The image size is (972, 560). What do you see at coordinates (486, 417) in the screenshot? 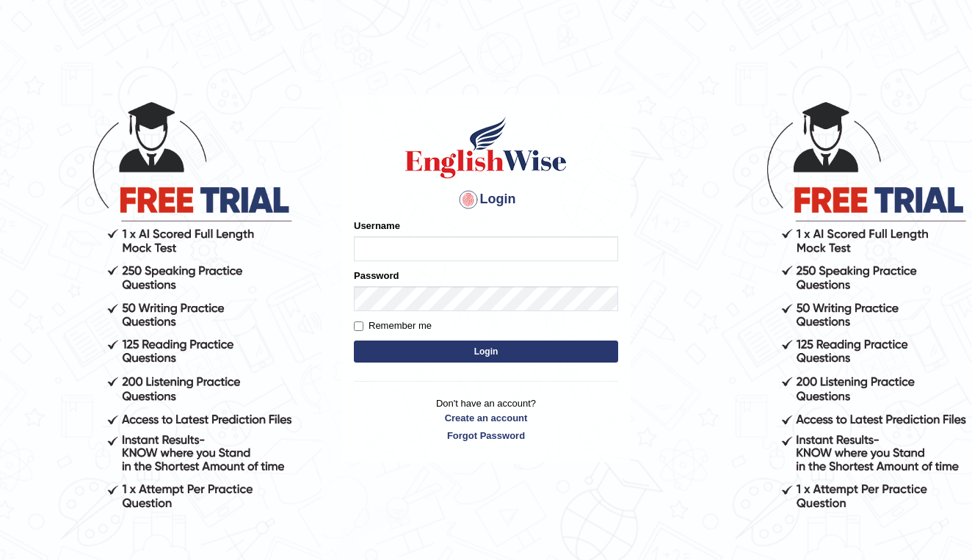
I see `a: Create an account` at bounding box center [486, 417].